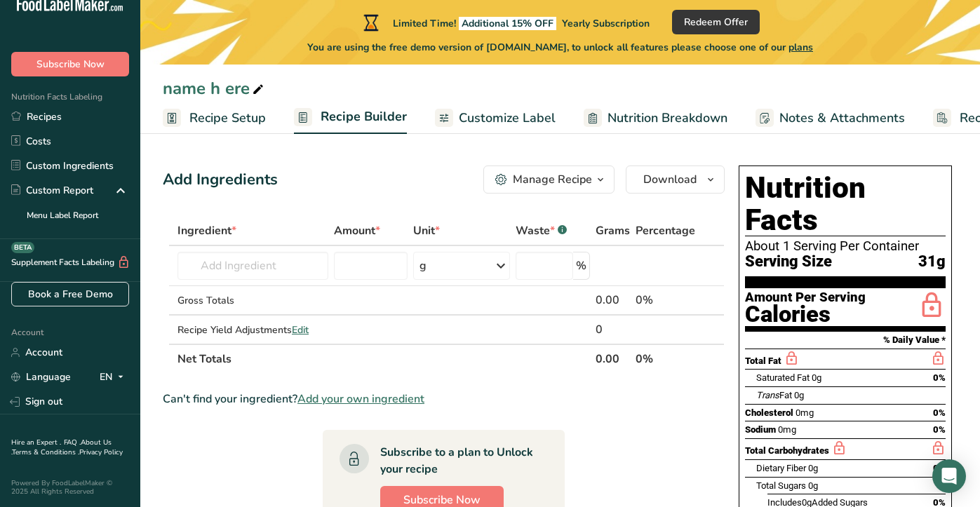 The height and width of the screenshot is (507, 980). What do you see at coordinates (668, 118) in the screenshot?
I see `span: Nutrition Breakdown` at bounding box center [668, 118].